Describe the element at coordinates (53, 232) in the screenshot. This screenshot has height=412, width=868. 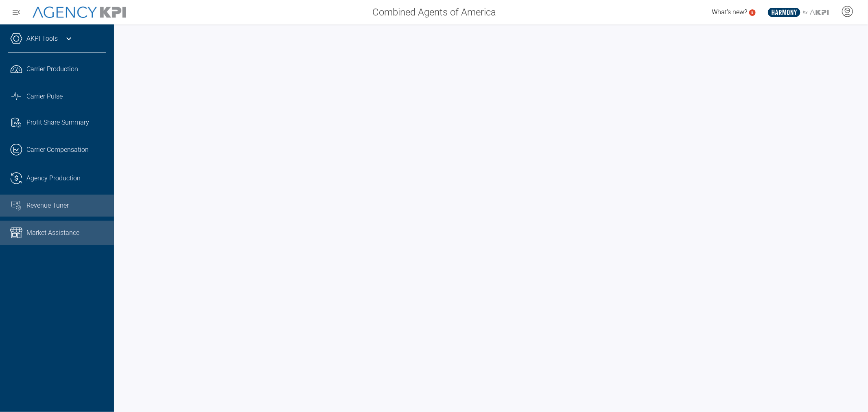
I see `span: Market Assistance` at that location.